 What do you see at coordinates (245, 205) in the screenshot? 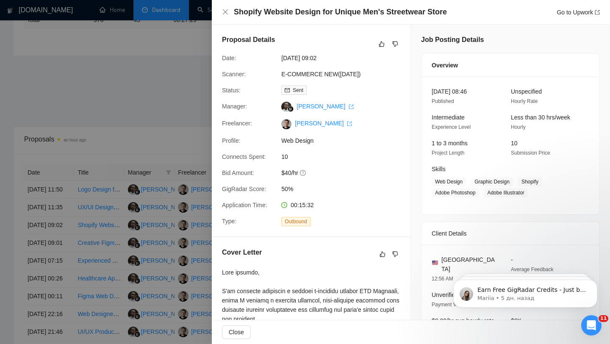
I see `span: Application Time:` at bounding box center [245, 205].